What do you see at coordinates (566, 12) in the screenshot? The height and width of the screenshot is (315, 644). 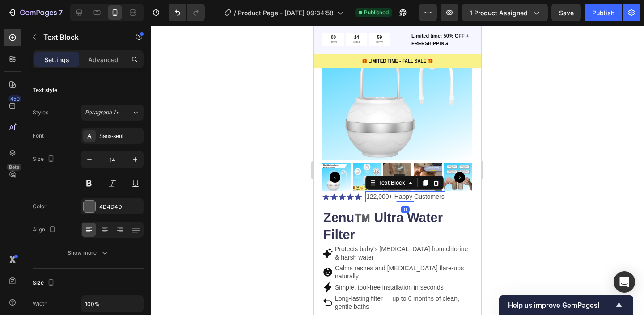 I see `span: Save` at bounding box center [566, 12].